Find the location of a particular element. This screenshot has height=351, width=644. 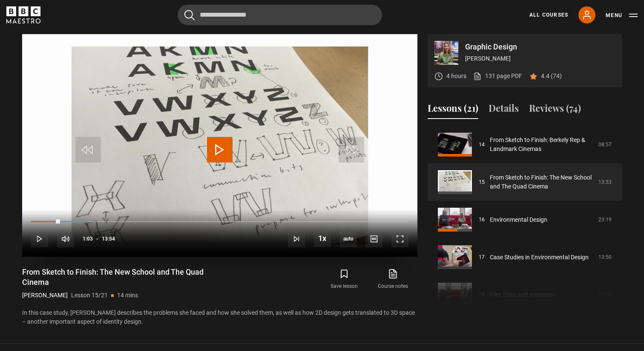

p: 4 hours is located at coordinates (456, 76).